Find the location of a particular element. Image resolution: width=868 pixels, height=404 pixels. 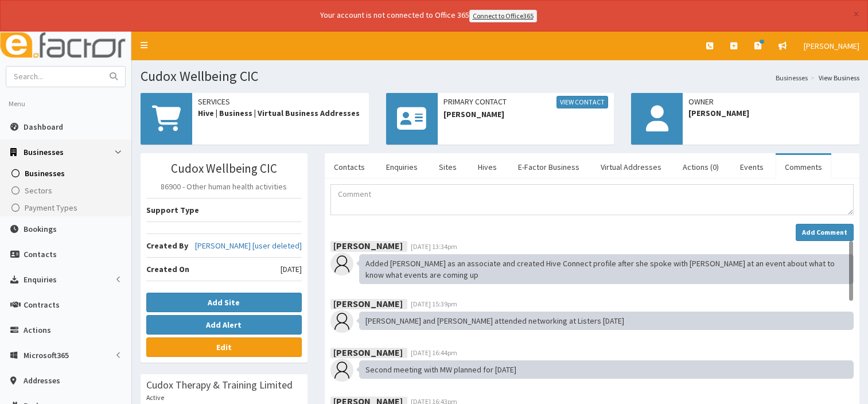

b: Add Alert is located at coordinates (224, 325).